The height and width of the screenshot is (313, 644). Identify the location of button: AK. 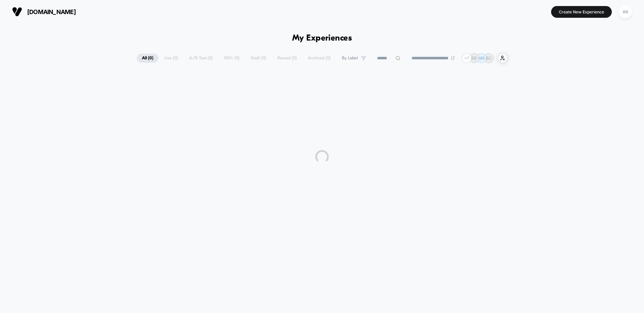
(625, 11).